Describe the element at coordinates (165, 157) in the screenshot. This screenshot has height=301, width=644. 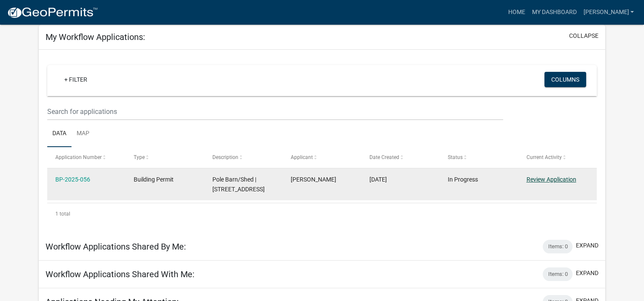
I see `datatable-header-cell: Type` at that location.